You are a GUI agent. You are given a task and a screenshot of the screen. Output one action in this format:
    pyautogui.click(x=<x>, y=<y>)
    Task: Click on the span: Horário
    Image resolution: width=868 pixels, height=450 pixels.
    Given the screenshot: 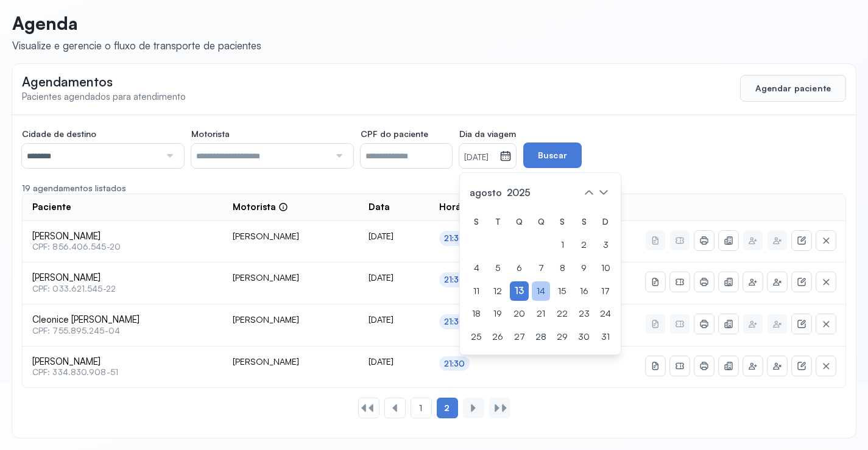 What is the action you would take?
    pyautogui.click(x=456, y=207)
    